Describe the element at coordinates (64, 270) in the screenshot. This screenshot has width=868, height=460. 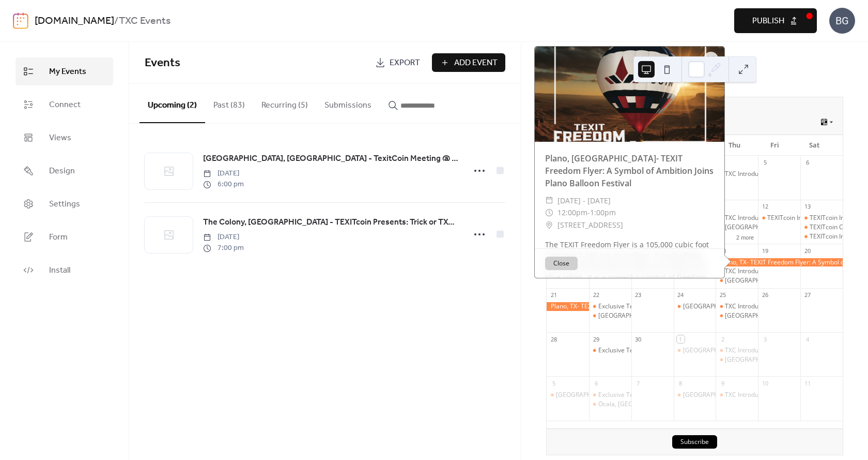
I see `a: Install` at that location.